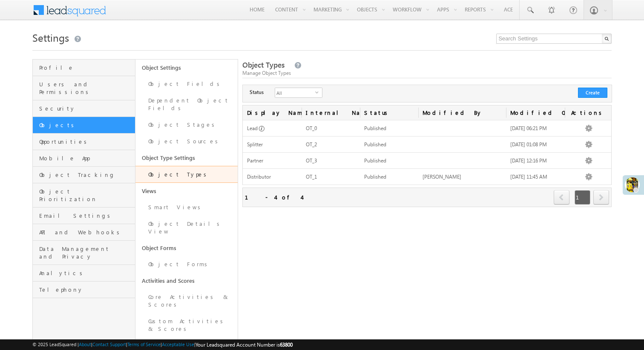 This screenshot has width=644, height=350. I want to click on a: prev, so click(562, 198).